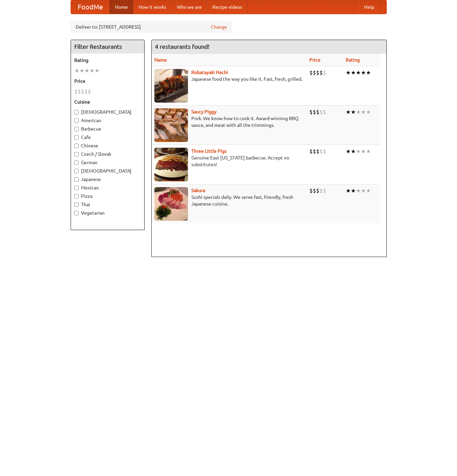  What do you see at coordinates (77, 204) in the screenshot?
I see `input: Thai` at bounding box center [77, 204].